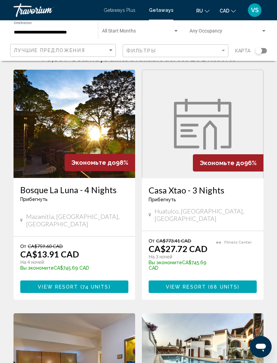 The width and height of the screenshot is (277, 363). I want to click on span: Лучшие предложения, so click(49, 50).